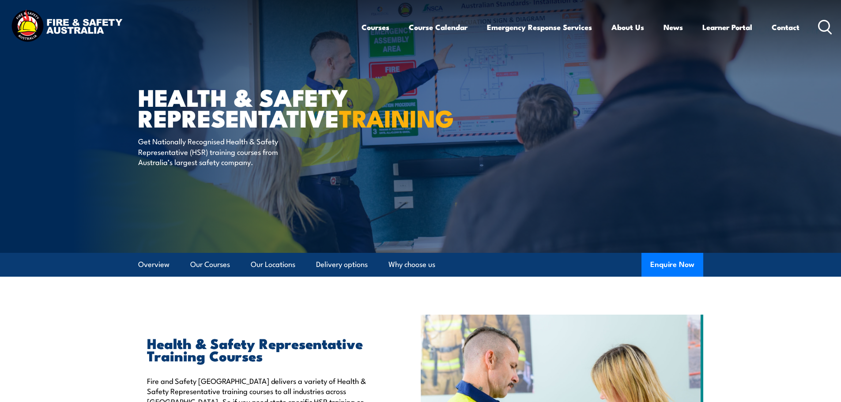 The image size is (841, 402). I want to click on a: Overview, so click(154, 264).